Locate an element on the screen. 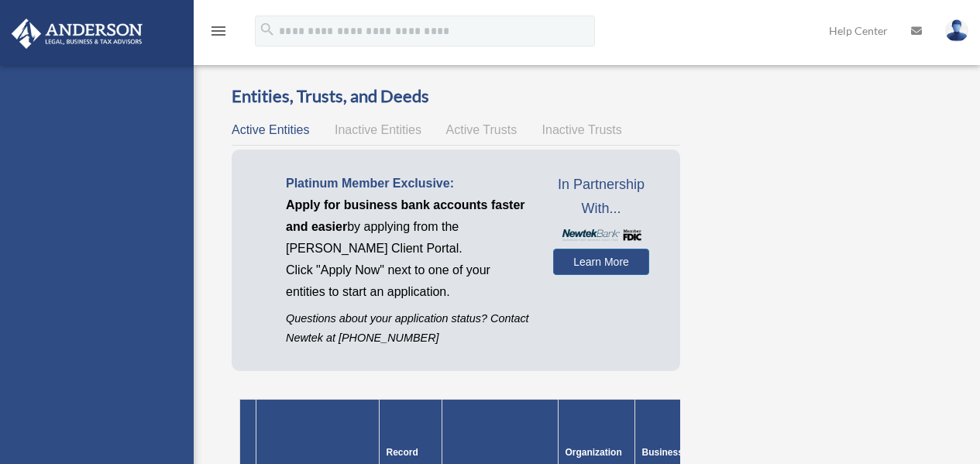 This screenshot has height=464, width=980. img: NewtekBankLogoSM.png is located at coordinates (600, 234).